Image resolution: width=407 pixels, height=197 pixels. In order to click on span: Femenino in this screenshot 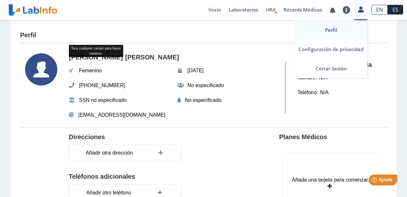, I will do `click(90, 71)`.